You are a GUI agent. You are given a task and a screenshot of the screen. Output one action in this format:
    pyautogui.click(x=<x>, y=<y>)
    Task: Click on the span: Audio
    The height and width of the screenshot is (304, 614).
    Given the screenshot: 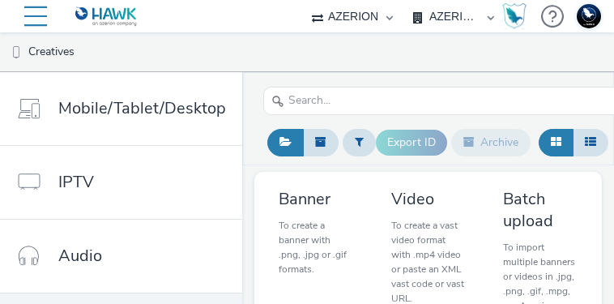 What is the action you would take?
    pyautogui.click(x=80, y=255)
    